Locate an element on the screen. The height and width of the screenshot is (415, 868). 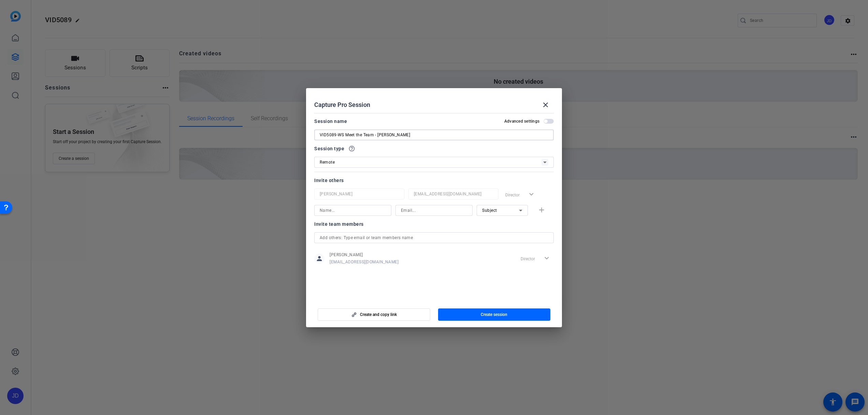
button: Create session is located at coordinates (494, 314).